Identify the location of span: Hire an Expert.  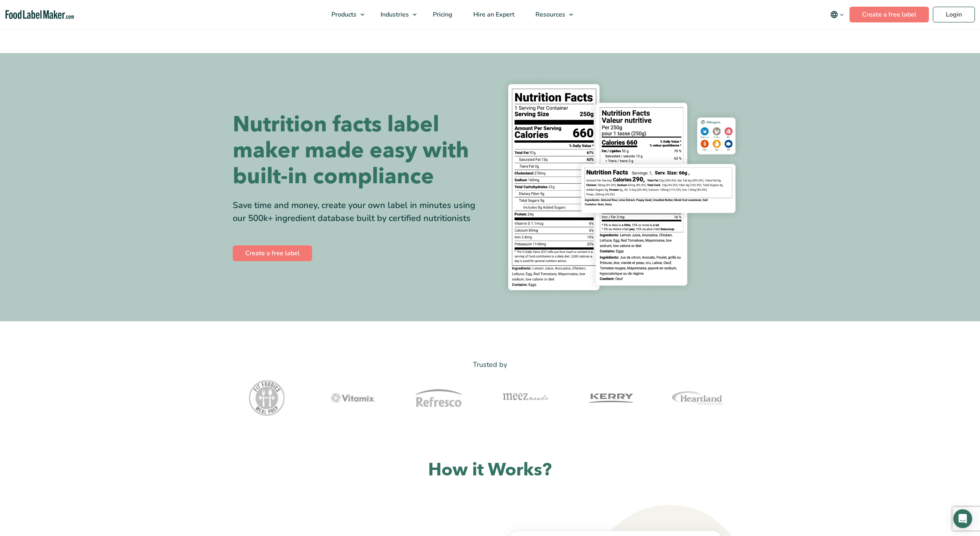
(493, 15).